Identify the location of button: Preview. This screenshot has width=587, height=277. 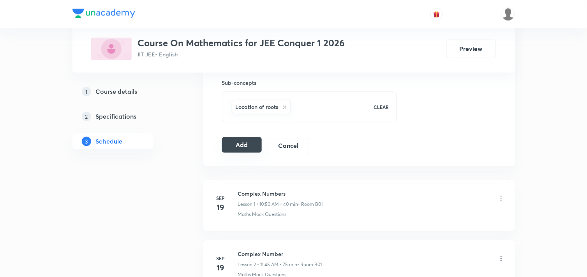
(471, 49).